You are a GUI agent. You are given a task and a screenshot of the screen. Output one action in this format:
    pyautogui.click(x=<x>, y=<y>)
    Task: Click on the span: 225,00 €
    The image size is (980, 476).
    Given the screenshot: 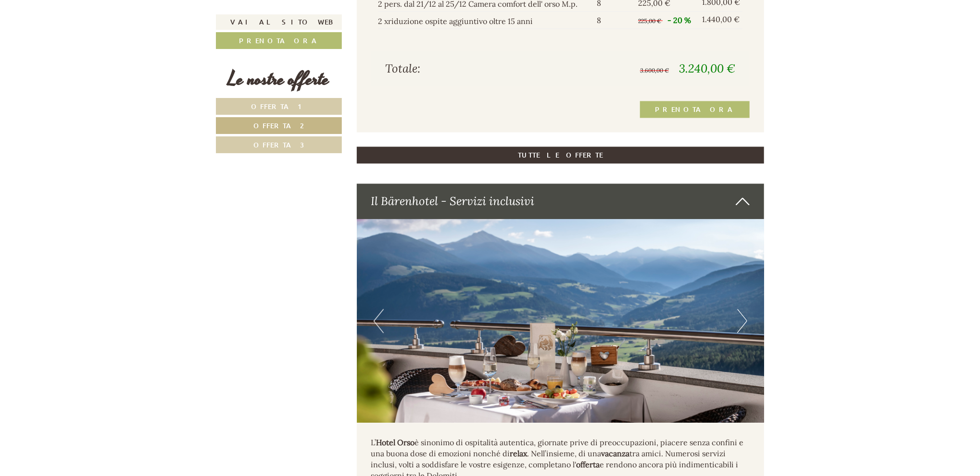 What is the action you would take?
    pyautogui.click(x=649, y=21)
    